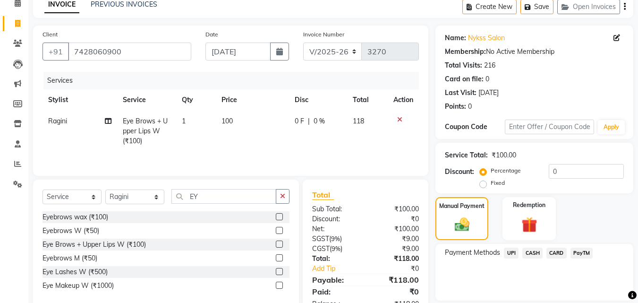  What do you see at coordinates (129, 51) in the screenshot?
I see `input: Search by Name/Mobile/Email/Code` at bounding box center [129, 51].